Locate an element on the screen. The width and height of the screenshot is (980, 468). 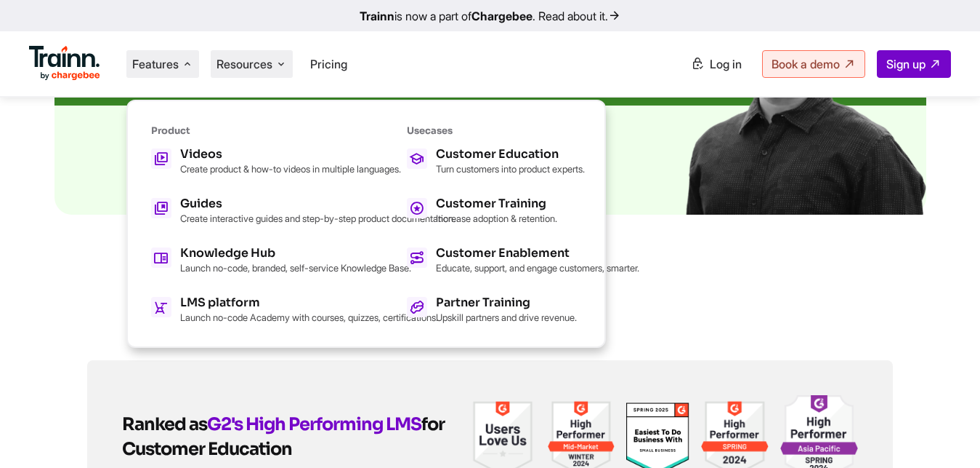
p: Upskill partners and drive revenue. is located at coordinates (507, 318).